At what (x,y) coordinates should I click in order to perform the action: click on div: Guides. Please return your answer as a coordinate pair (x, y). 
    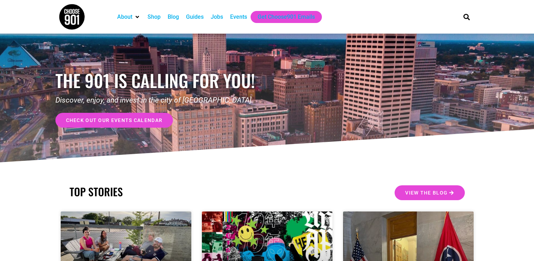
    Looking at the image, I should click on (195, 17).